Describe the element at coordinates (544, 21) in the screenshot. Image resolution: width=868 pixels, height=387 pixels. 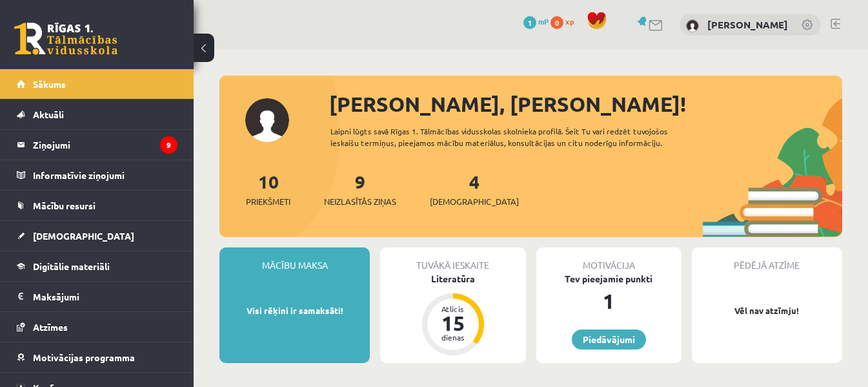
I see `span: mP` at that location.